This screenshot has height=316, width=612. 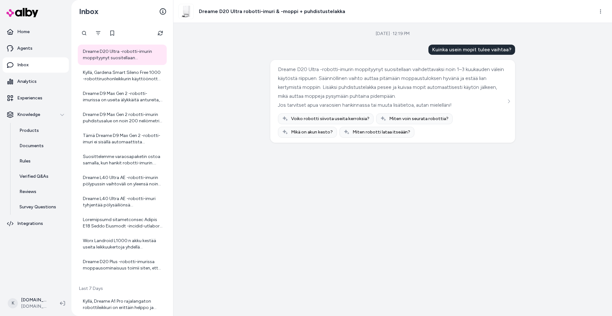 What do you see at coordinates (122, 265) in the screenshot?
I see `a: Dreame D20 Plus -robotti-imurissa moppausominaisuus toimii siten, että laitteessa on erillinen ve...` at bounding box center [122, 265].